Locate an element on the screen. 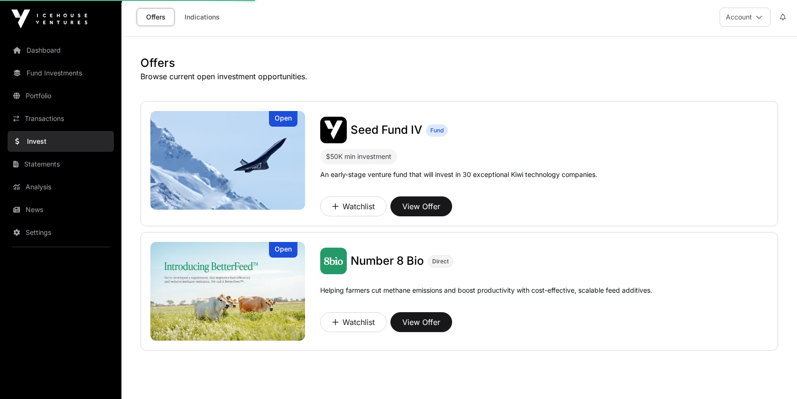  span: Seed Fund IV is located at coordinates (386, 130).